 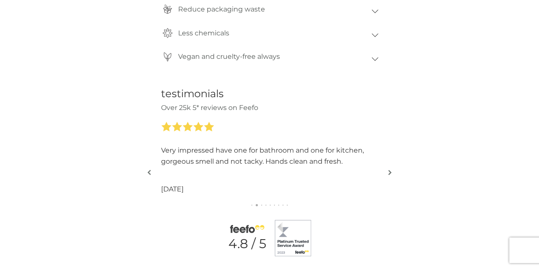 What do you see at coordinates (229, 57) in the screenshot?
I see `p: Vegan and cruelty-free always` at bounding box center [229, 57].